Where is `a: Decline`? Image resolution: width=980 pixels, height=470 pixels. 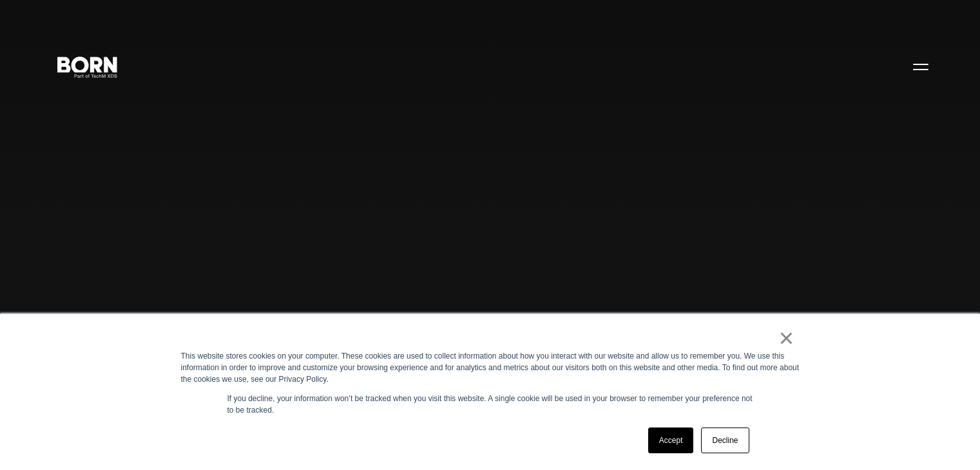 a: Decline is located at coordinates (725, 440).